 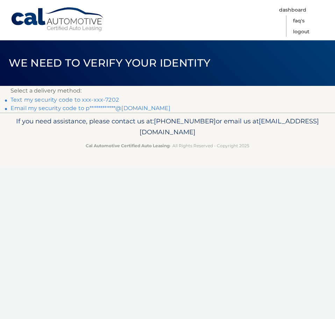 I want to click on p: Select a delivery method:, so click(x=168, y=91).